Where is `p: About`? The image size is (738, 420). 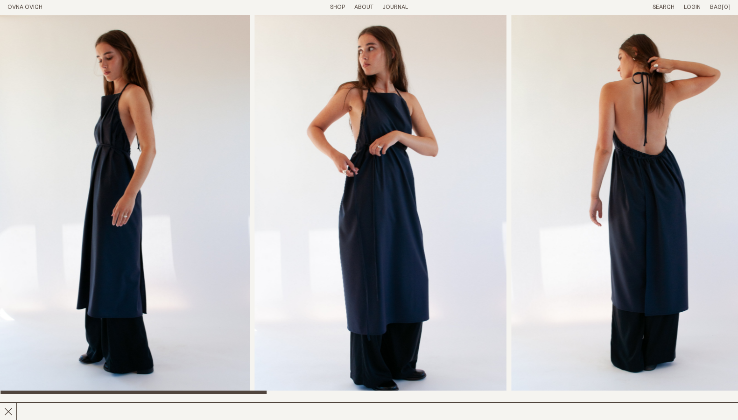
p: About is located at coordinates (364, 7).